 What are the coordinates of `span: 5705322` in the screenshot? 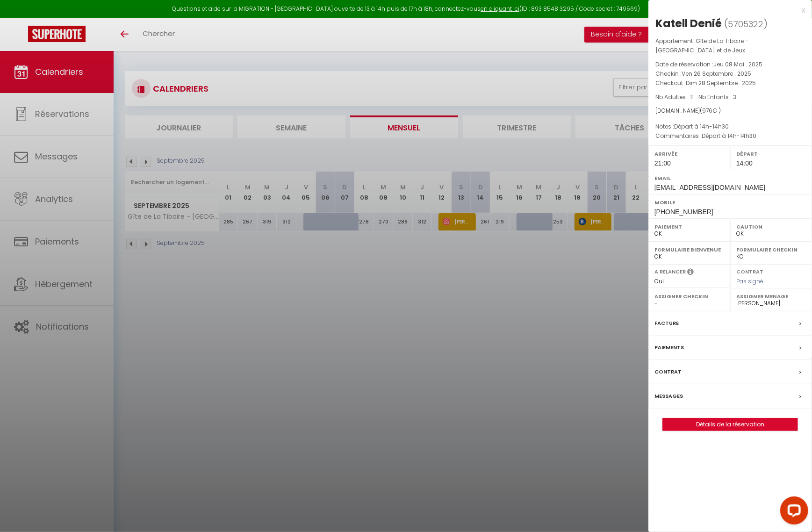 It's located at (746, 24).